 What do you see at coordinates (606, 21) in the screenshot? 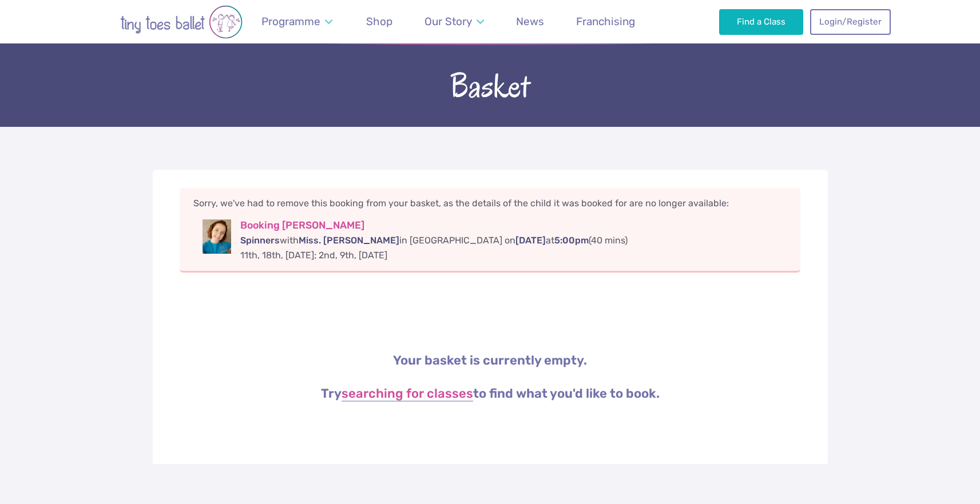
I see `span: Franchising` at bounding box center [606, 21].